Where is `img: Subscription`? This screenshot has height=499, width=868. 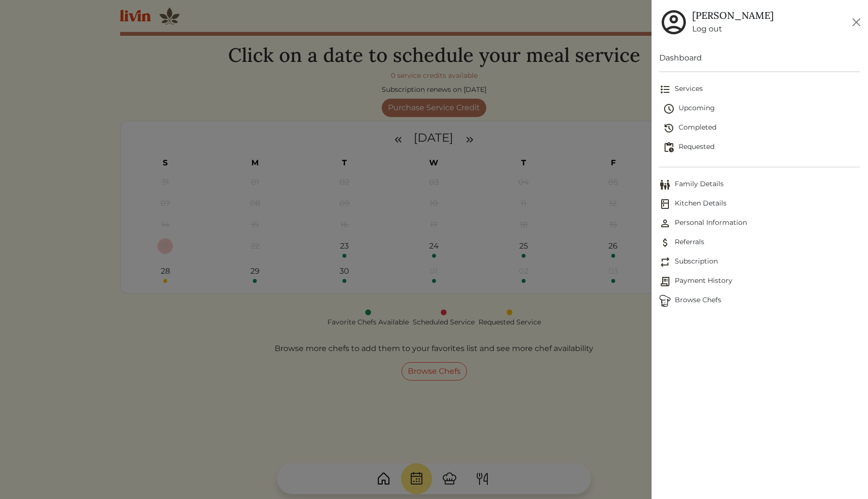 img: Subscription is located at coordinates (665, 262).